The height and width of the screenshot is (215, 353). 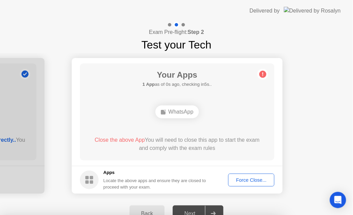 What do you see at coordinates (177, 112) in the screenshot?
I see `div: WhatsApp` at bounding box center [177, 112].